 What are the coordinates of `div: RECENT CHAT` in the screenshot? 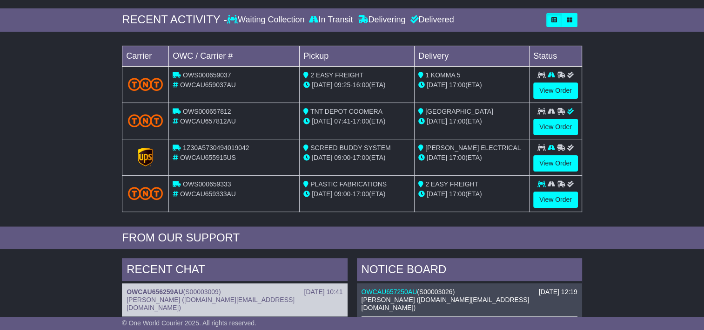 It's located at (235, 270).